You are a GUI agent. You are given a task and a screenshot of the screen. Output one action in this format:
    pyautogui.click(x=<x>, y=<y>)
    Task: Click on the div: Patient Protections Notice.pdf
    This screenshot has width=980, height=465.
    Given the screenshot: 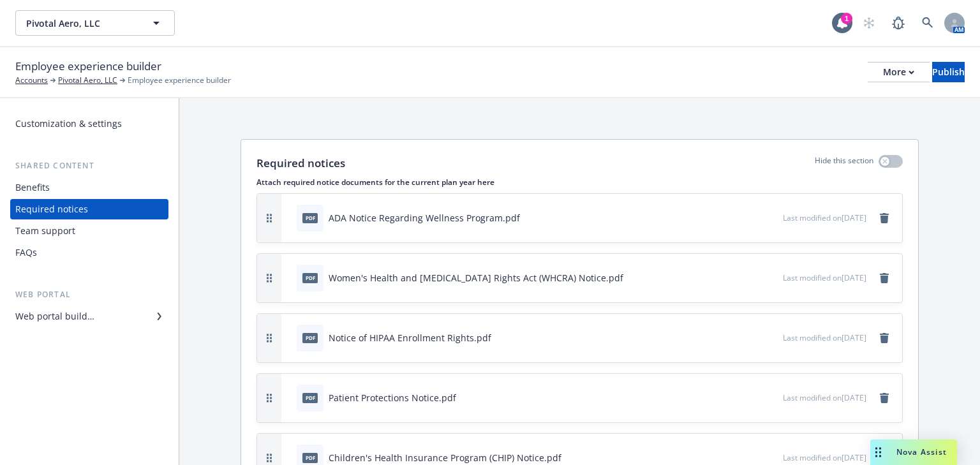 What is the action you would take?
    pyautogui.click(x=392, y=397)
    